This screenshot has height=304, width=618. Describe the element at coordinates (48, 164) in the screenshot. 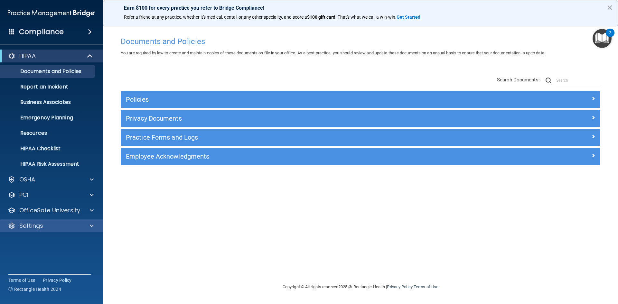

I see `p: HIPAA Risk Assessment` at that location.